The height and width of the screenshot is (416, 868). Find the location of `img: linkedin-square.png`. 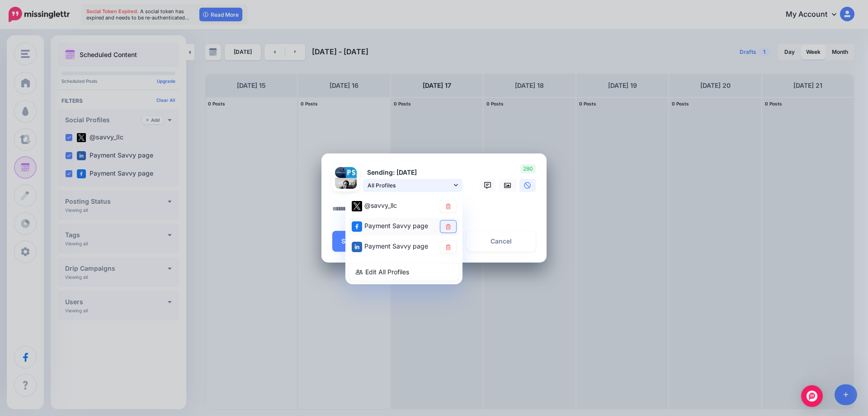

img: linkedin-square.png is located at coordinates (357, 247).